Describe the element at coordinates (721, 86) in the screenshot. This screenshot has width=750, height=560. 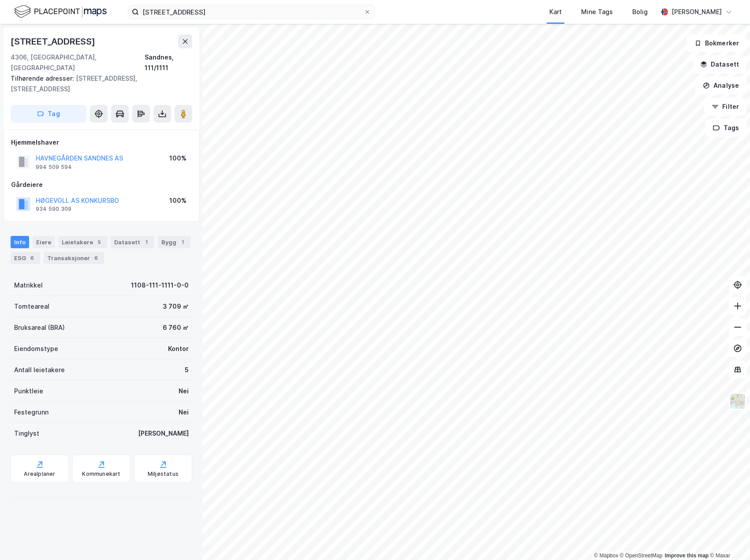
I see `button: Analyse` at that location.